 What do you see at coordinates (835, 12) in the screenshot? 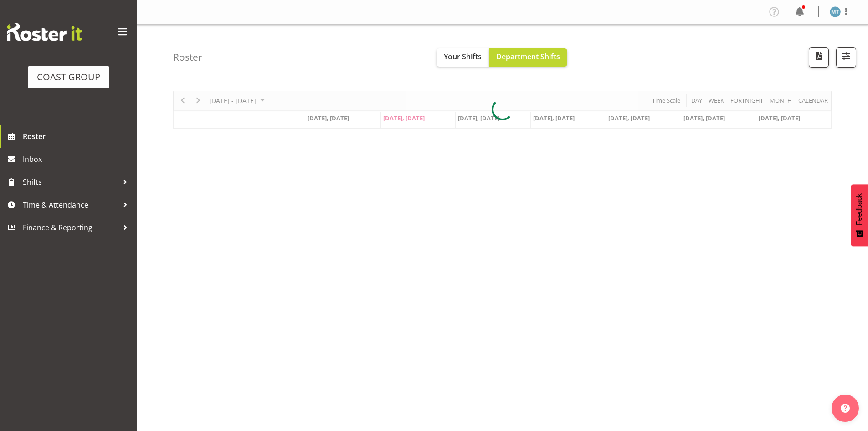
I see `img: malae-toleafoa1112.jpg` at bounding box center [835, 12].